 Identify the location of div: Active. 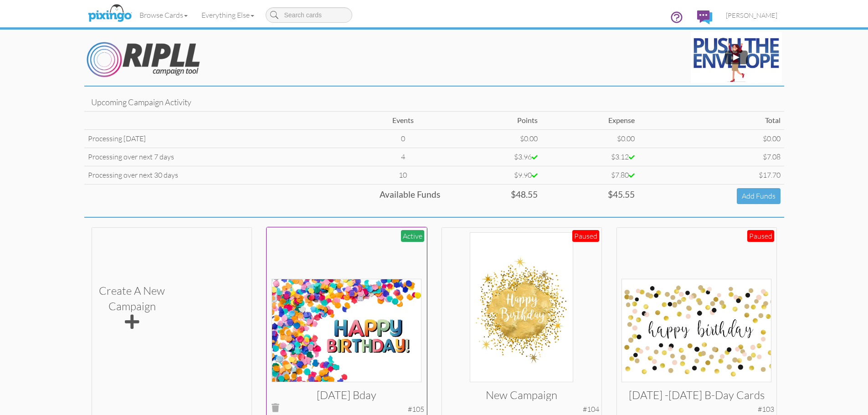
(413, 236).